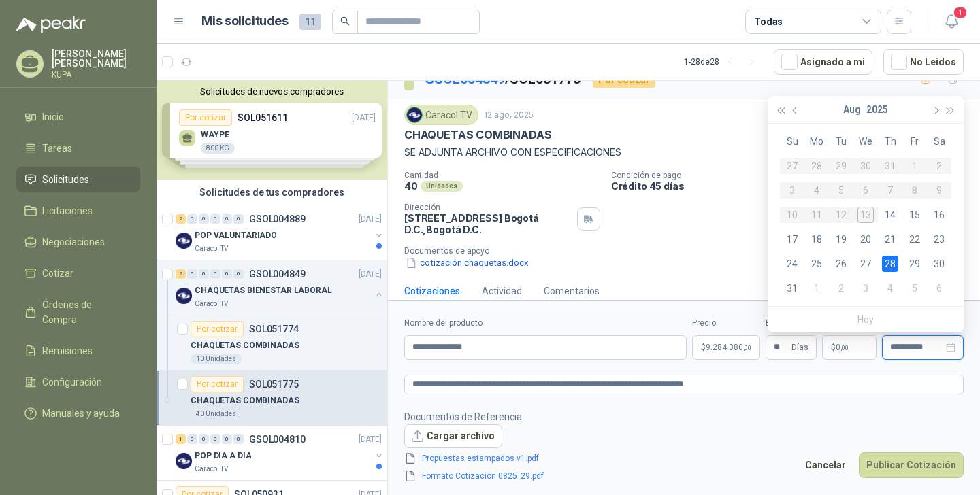  I want to click on span: Negociaciones, so click(73, 242).